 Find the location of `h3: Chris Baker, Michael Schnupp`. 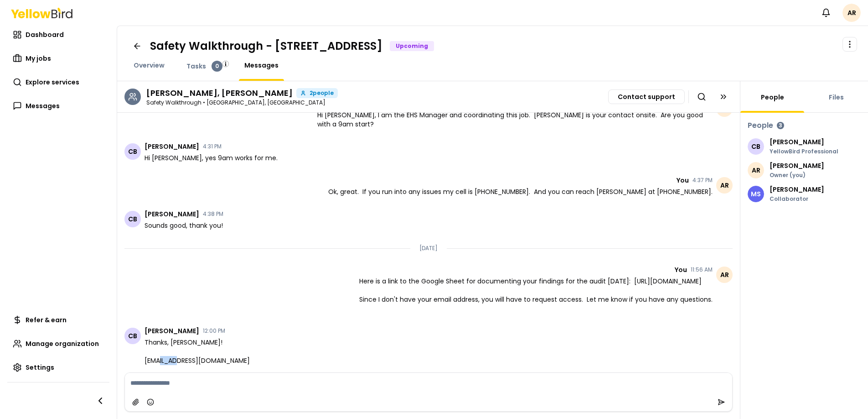

h3: Chris Baker, Michael Schnupp is located at coordinates (219, 93).